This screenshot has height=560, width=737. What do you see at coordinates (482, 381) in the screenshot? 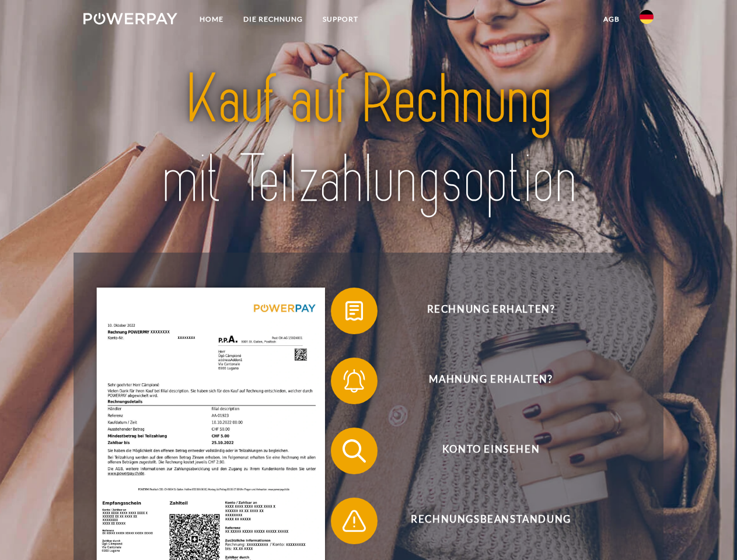
I see `a: Mahnung erhalten?` at bounding box center [482, 381].